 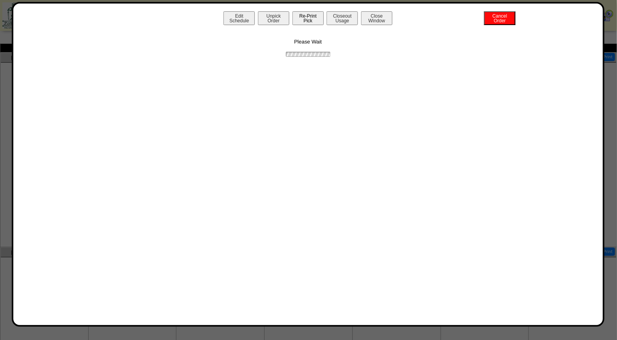 What do you see at coordinates (342, 18) in the screenshot?
I see `button: CloseoutUsage` at bounding box center [342, 18].